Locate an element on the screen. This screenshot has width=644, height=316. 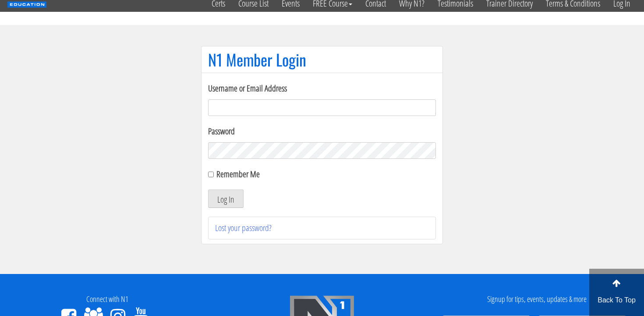
p: Back To Top is located at coordinates (616, 301).